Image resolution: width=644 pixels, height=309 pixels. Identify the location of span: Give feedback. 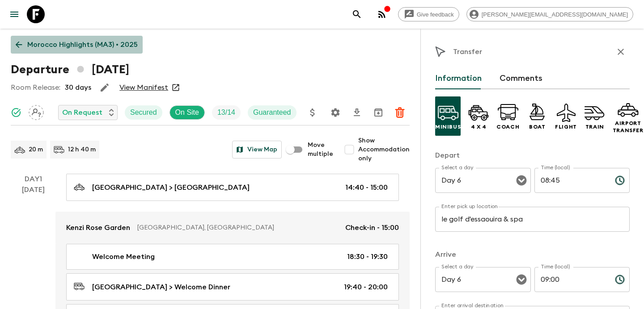
(435, 14).